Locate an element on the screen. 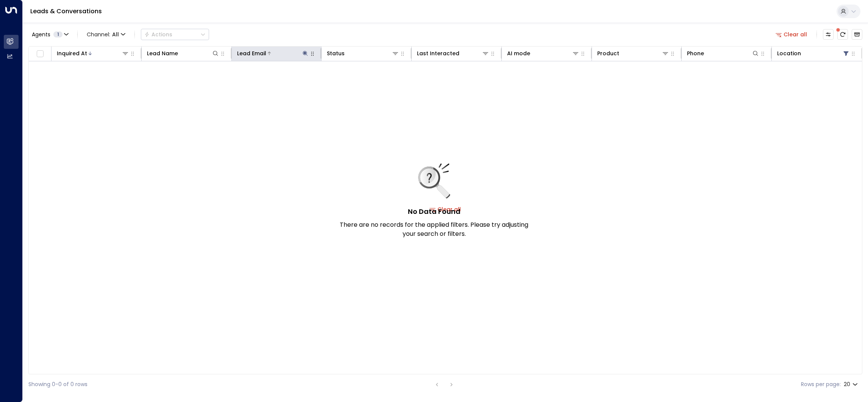 This screenshot has width=868, height=402. label: Rows per page: is located at coordinates (821, 385).